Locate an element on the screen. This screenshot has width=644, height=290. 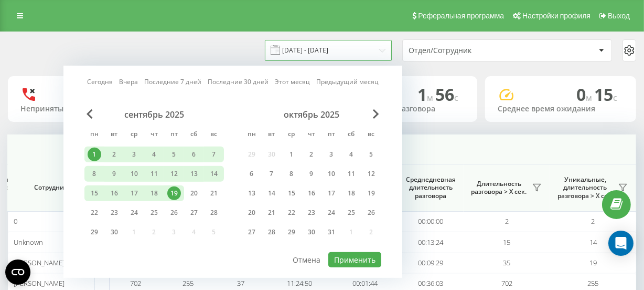
button: Open CMP widget is located at coordinates (18, 272).